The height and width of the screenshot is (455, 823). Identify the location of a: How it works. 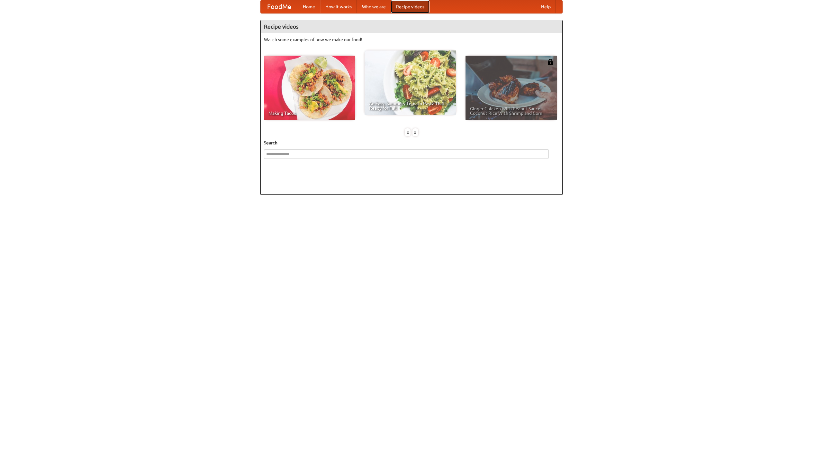
(339, 7).